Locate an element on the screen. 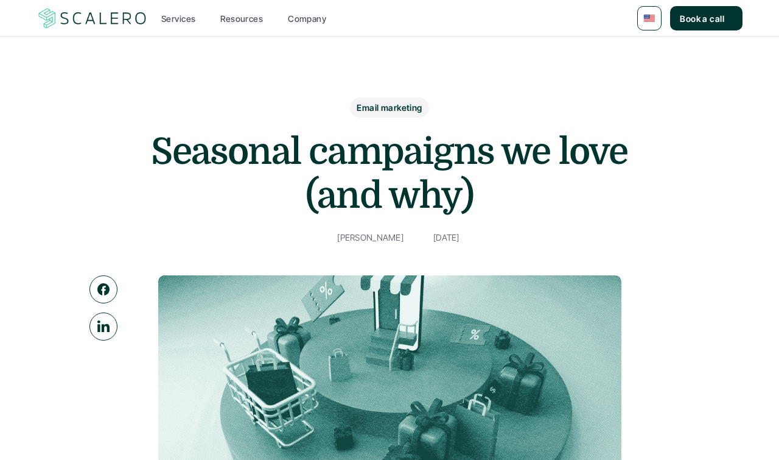 This screenshot has height=460, width=779. p: Services is located at coordinates (178, 18).